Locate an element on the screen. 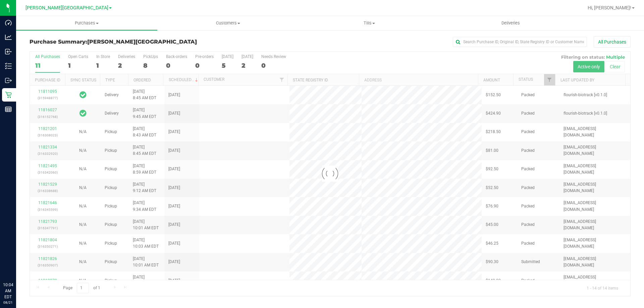  a: Customers is located at coordinates (228, 23).